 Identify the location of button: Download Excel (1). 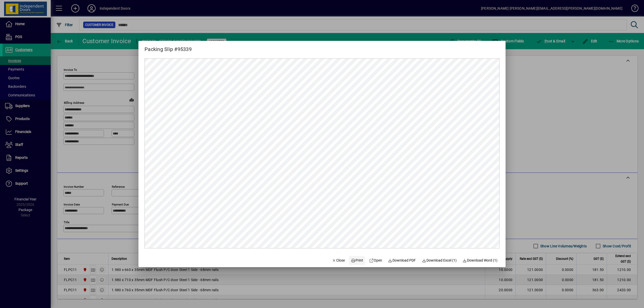
(439, 261).